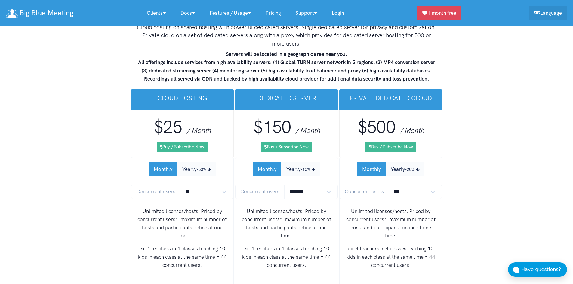 Image resolution: width=573 pixels, height=284 pixels. I want to click on a: Docs, so click(188, 13).